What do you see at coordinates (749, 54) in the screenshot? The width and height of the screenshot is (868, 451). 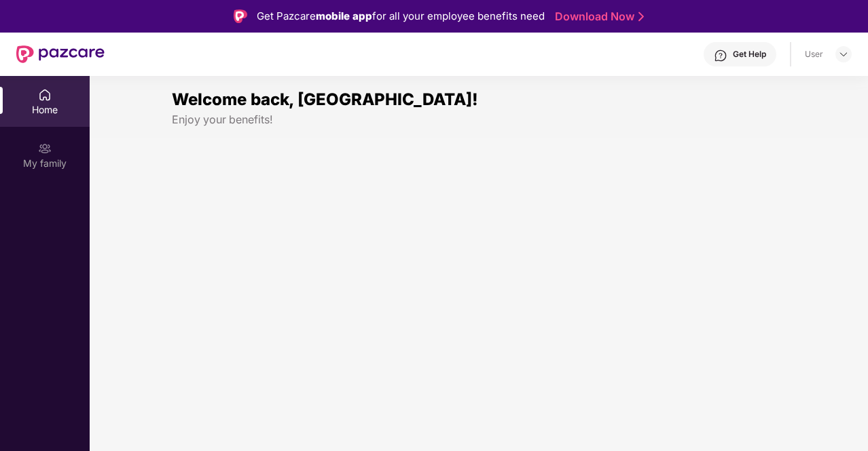 I see `div: Get Help` at bounding box center [749, 54].